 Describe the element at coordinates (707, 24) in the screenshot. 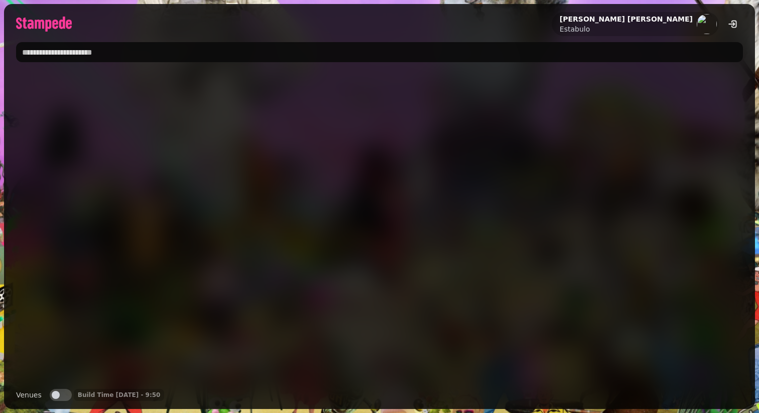

I see `img: aHR0cHM6Ly93d3cuZ3JhdmF0YXIuY29tL2F2YXRhci9jOWJjYTAxNWM4OThhNjkyNWEzMGQyOTc4ZGI3ZDZmOD9zPTE1MCZkP...` at that location.